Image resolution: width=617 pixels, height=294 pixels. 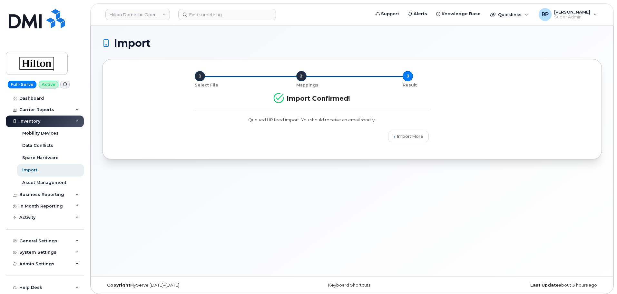 What do you see at coordinates (408, 136) in the screenshot?
I see `a: Import More` at bounding box center [408, 136].